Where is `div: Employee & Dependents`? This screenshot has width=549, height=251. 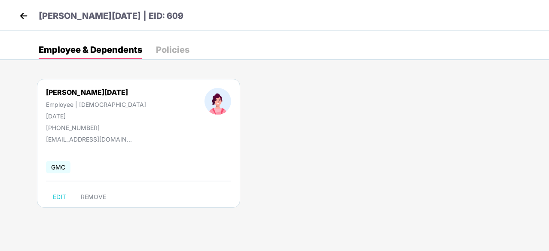
div: Employee & Dependents is located at coordinates (90, 50).